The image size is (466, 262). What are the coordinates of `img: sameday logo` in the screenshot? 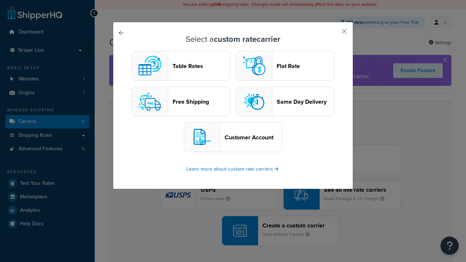 It's located at (254, 102).